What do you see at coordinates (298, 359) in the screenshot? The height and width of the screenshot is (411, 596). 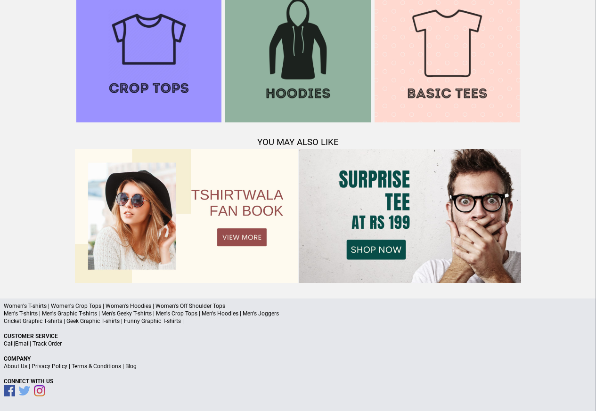 I see `p: Company` at bounding box center [298, 359].